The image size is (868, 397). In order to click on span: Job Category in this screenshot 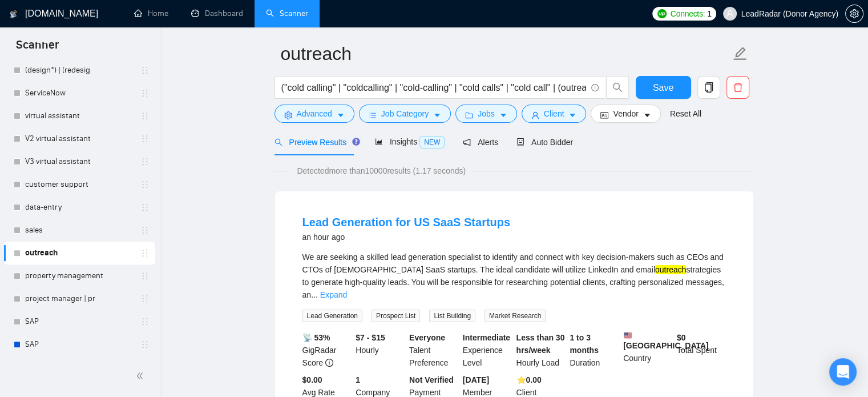, I will do `click(405, 114)`.